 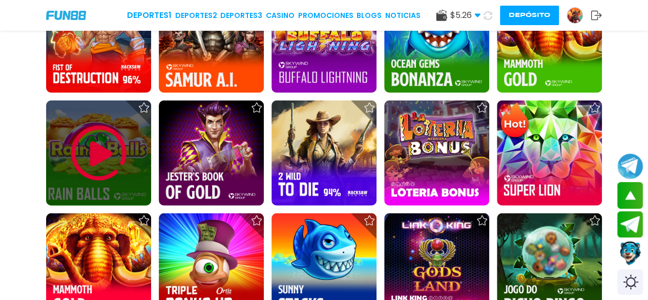 What do you see at coordinates (631, 225) in the screenshot?
I see `button: Join telegram` at bounding box center [631, 225].